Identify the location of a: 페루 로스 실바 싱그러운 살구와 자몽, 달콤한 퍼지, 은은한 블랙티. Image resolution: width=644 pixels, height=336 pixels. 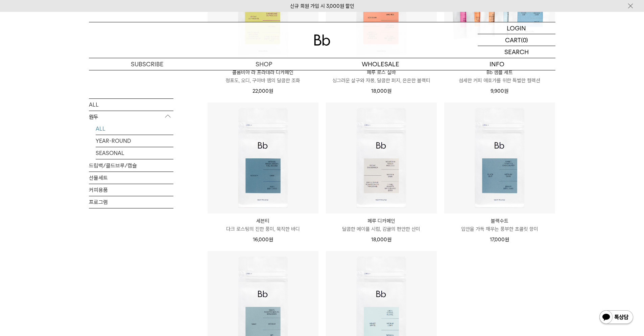
(381, 76).